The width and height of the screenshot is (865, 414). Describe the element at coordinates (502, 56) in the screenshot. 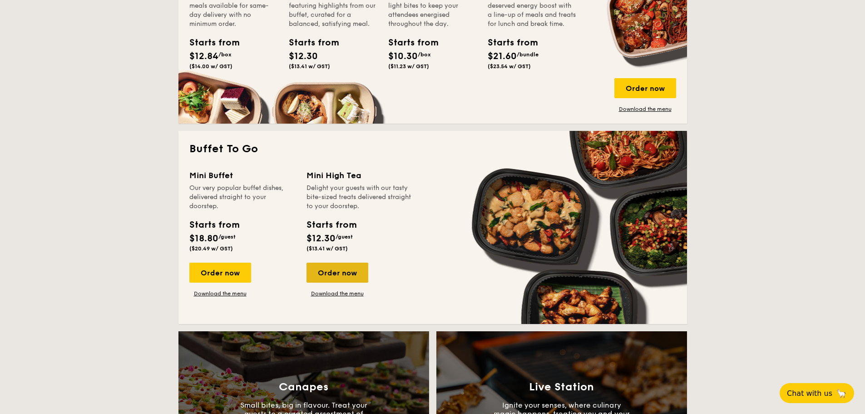

I see `span: $21.60` at that location.